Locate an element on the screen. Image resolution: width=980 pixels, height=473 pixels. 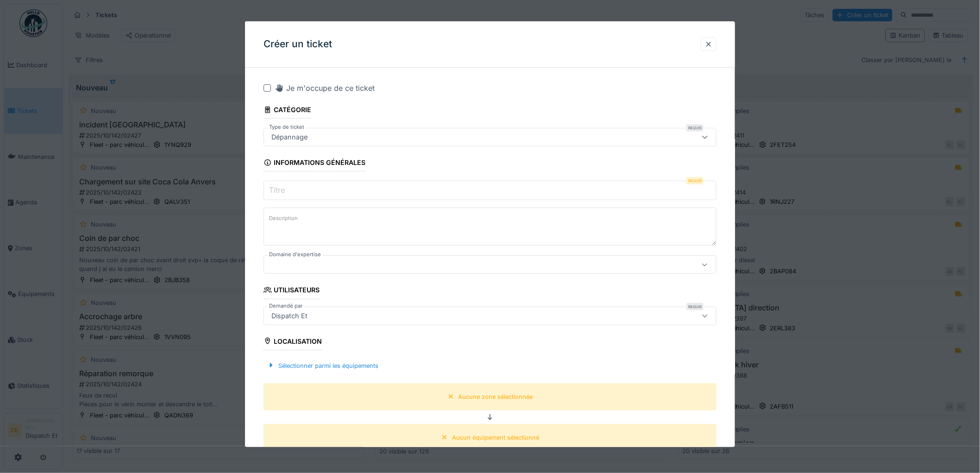
h3: Créer un ticket is located at coordinates (298, 44).